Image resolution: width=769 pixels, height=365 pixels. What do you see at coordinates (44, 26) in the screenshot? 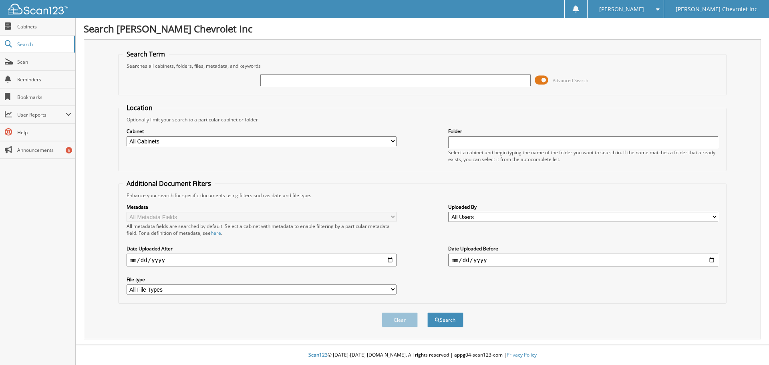
I see `span: Cabinets` at bounding box center [44, 26].